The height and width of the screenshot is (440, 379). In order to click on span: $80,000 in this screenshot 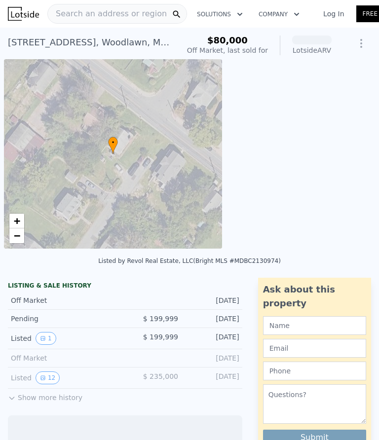, I will do `click(228, 40)`.